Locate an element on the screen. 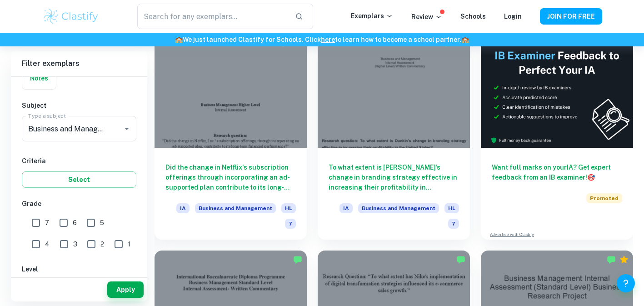 Image resolution: width=644 pixels, height=306 pixels. a: Clastify logo is located at coordinates (71, 16).